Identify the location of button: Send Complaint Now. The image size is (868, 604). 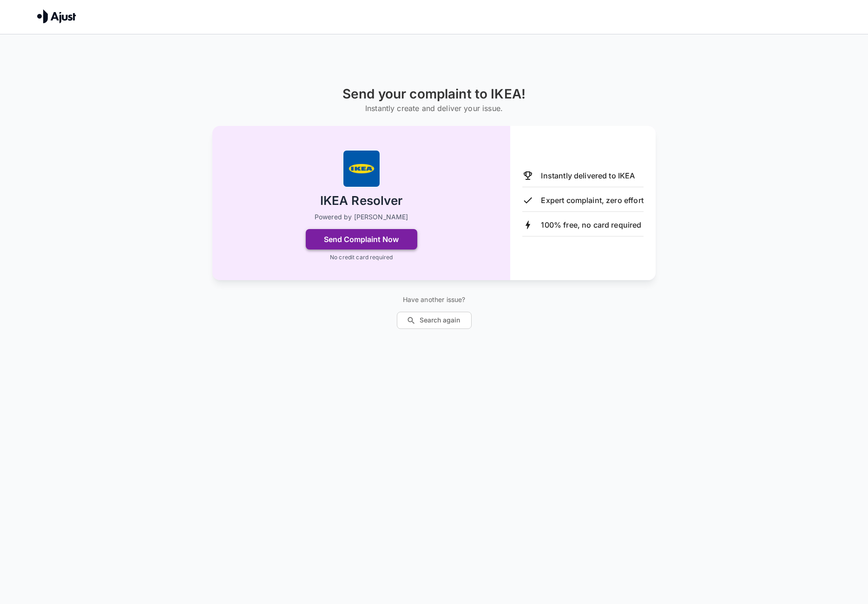
(362, 240).